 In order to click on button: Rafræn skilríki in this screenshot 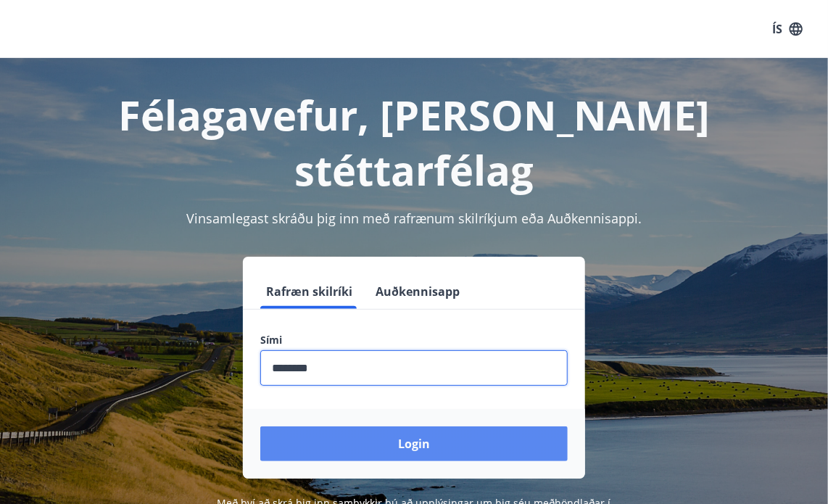, I will do `click(309, 291)`.